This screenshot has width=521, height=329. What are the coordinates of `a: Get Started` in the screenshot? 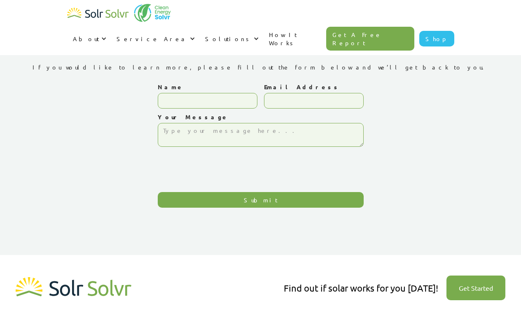 It's located at (475, 288).